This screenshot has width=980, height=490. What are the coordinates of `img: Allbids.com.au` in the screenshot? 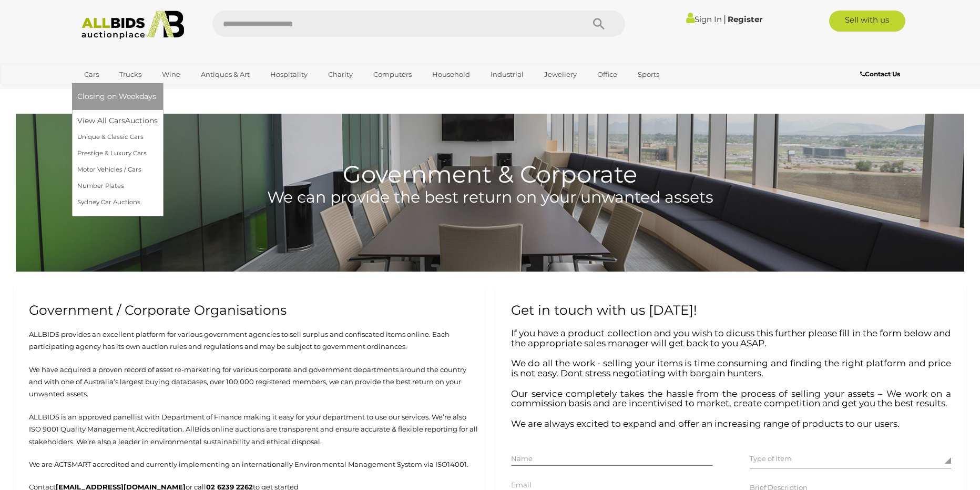 It's located at (133, 24).